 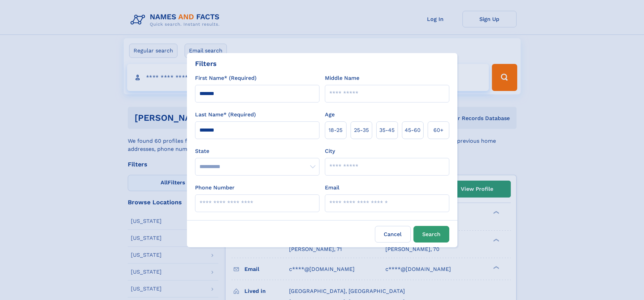 I want to click on span: 25‑35, so click(x=361, y=130).